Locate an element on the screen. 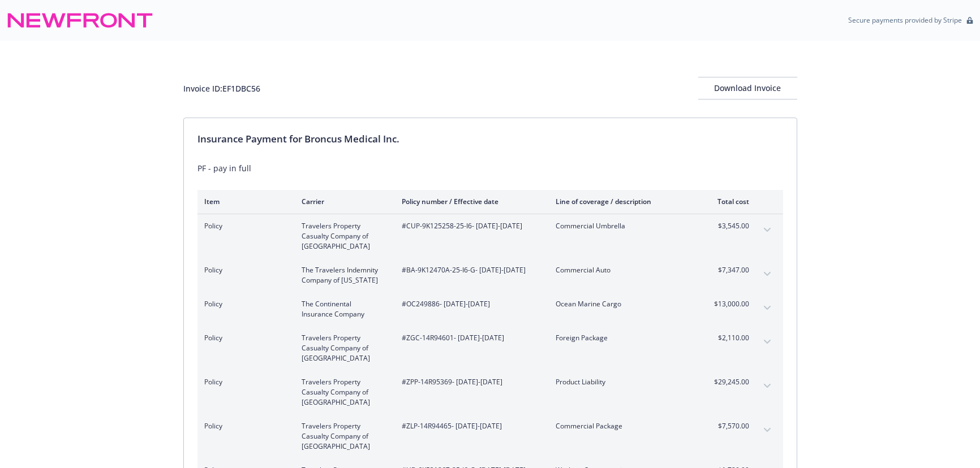 The height and width of the screenshot is (468, 980). span: Commercial Package is located at coordinates (622, 427).